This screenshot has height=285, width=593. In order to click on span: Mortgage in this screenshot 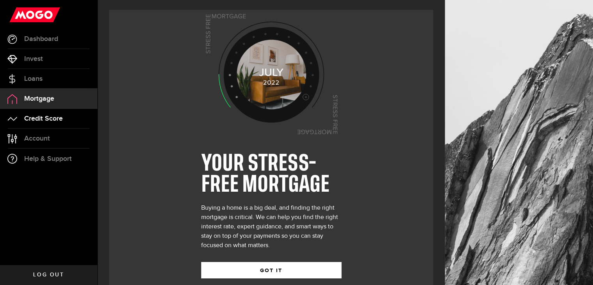, I will do `click(39, 99)`.